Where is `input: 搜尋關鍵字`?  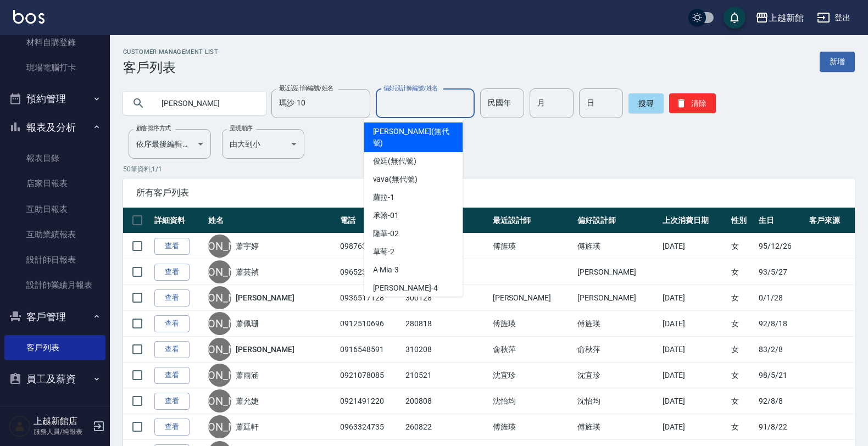
input: 搜尋關鍵字 is located at coordinates (205, 103).